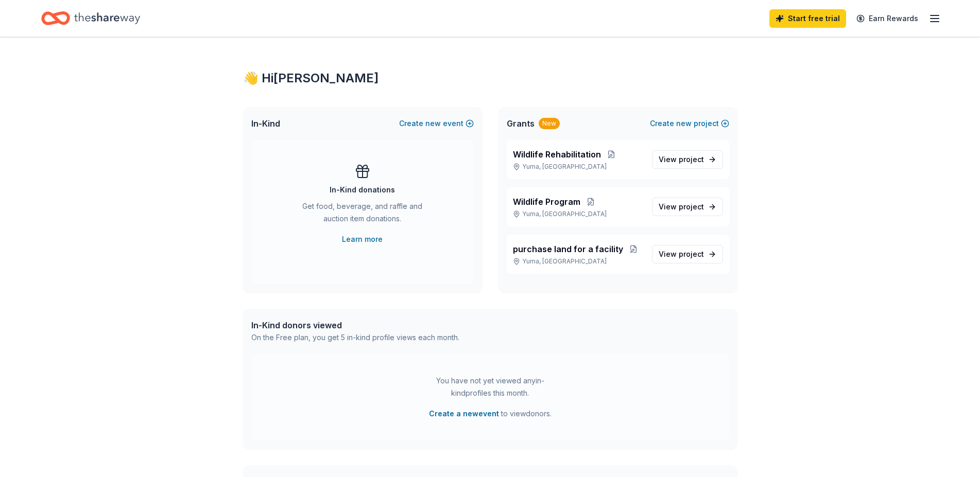 The width and height of the screenshot is (980, 477). I want to click on span: Wildlife Rehabilitation, so click(557, 155).